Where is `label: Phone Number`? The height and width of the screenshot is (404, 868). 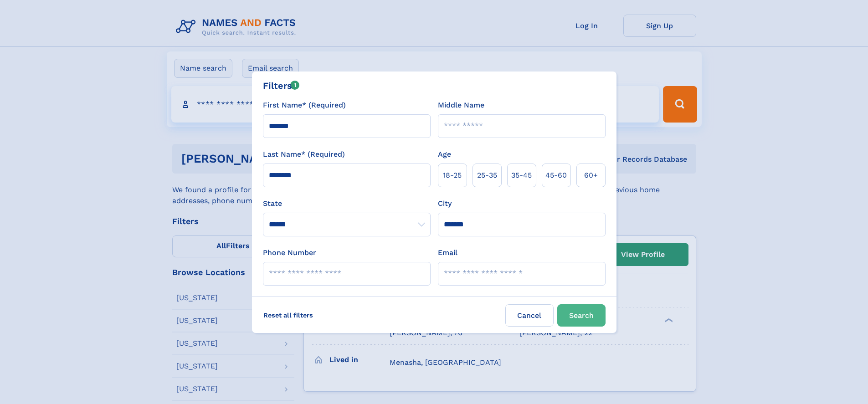 label: Phone Number is located at coordinates (289, 253).